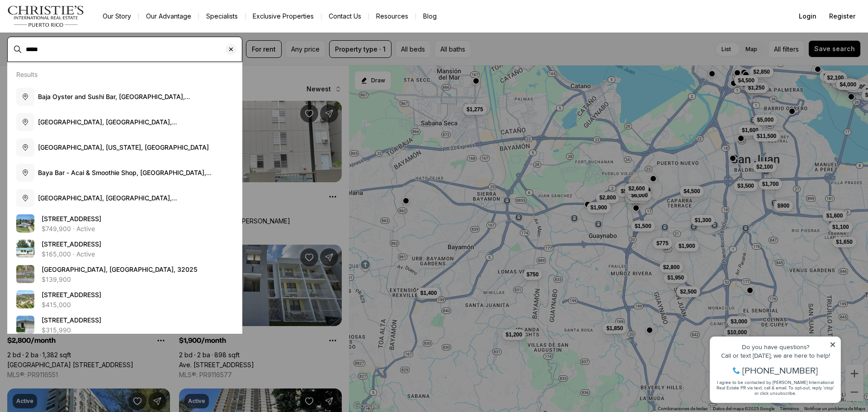 This screenshot has width=868, height=412. What do you see at coordinates (842, 17) in the screenshot?
I see `span: Register` at bounding box center [842, 17].